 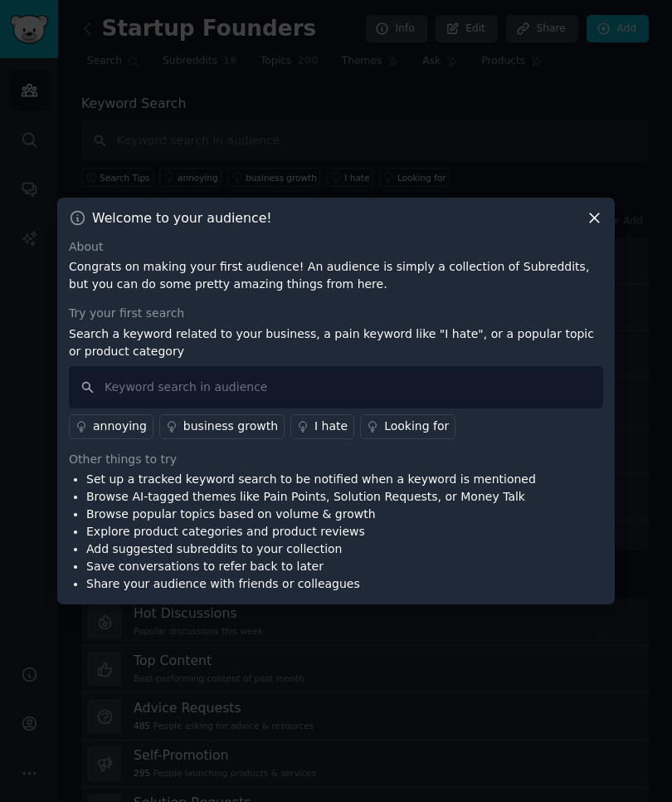 What do you see at coordinates (336, 387) in the screenshot?
I see `input: Keyword search in audience` at bounding box center [336, 387].